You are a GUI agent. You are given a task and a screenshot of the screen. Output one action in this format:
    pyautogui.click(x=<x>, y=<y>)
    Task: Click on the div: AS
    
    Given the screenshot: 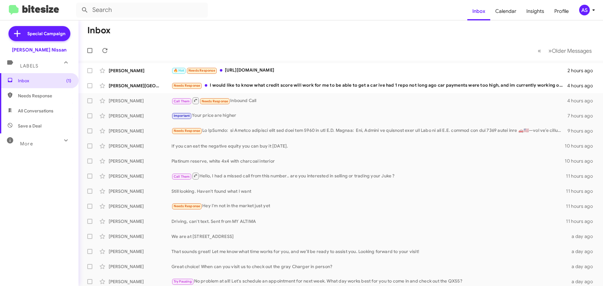 What is the action you would take?
    pyautogui.click(x=585, y=10)
    